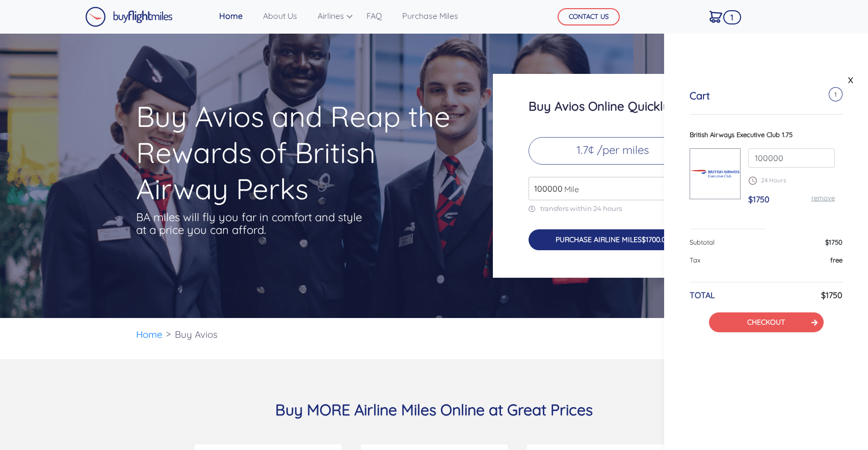 This screenshot has height=450, width=868. What do you see at coordinates (656, 239) in the screenshot?
I see `span: $1700.00` at bounding box center [656, 239].